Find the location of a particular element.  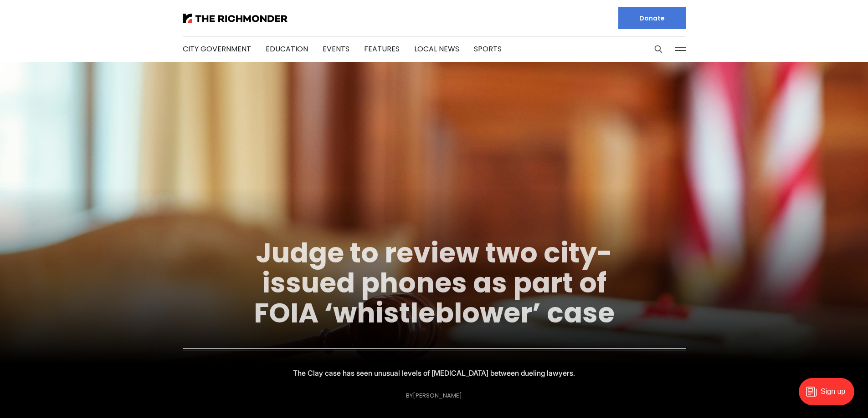

div: By is located at coordinates (434, 395).